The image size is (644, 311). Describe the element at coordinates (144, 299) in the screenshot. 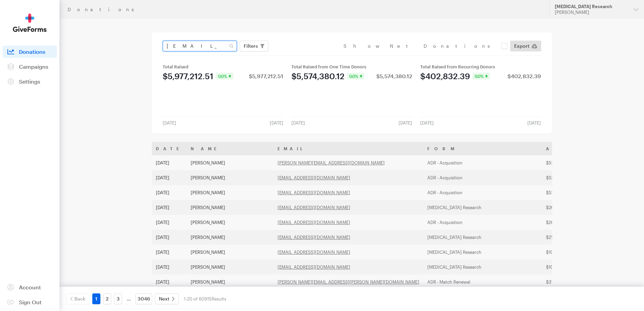

I see `a: 3046` at that location.